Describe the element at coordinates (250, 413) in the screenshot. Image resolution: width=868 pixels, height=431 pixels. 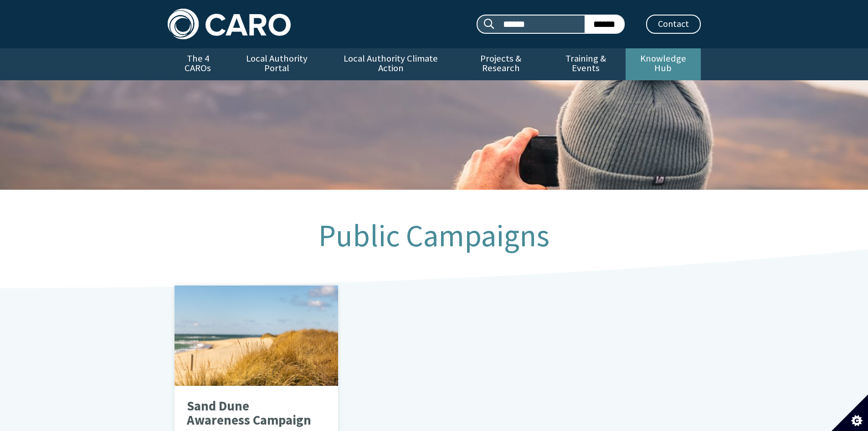
I see `p: Sand Dune Awareness Campaign` at that location.